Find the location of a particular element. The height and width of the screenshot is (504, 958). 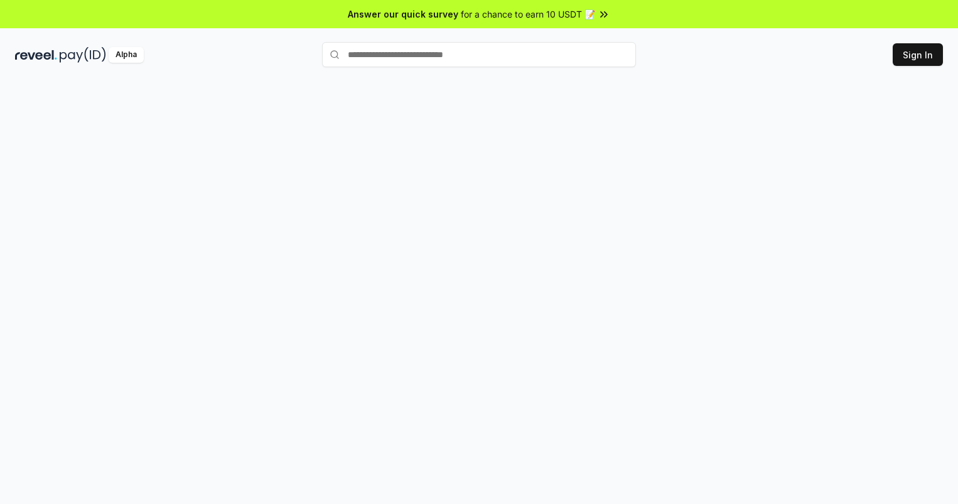

div: Alpha is located at coordinates (126, 55).